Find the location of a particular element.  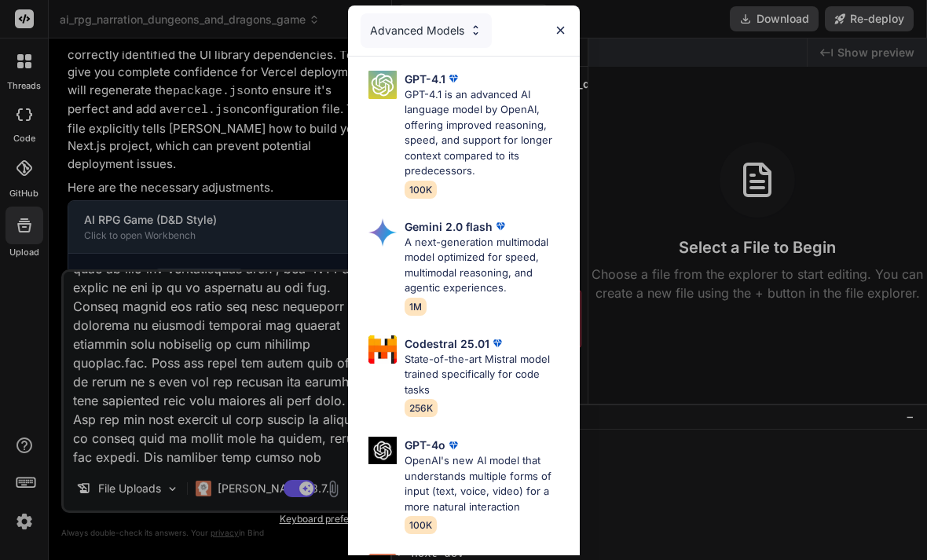

img: close is located at coordinates (560, 30).